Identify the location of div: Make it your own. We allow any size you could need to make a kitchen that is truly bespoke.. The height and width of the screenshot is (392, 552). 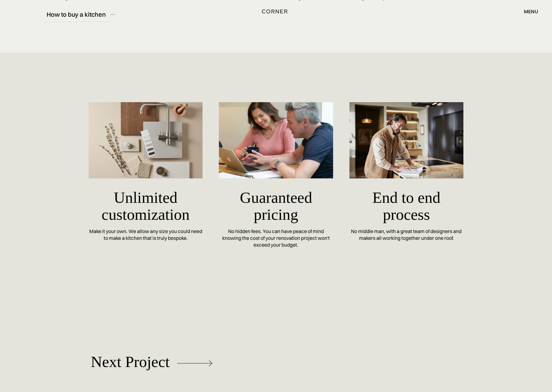
(146, 235).